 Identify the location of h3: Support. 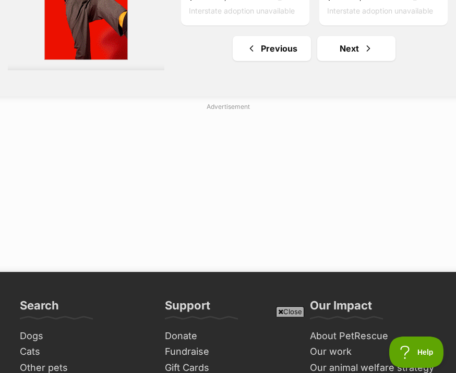
(187, 309).